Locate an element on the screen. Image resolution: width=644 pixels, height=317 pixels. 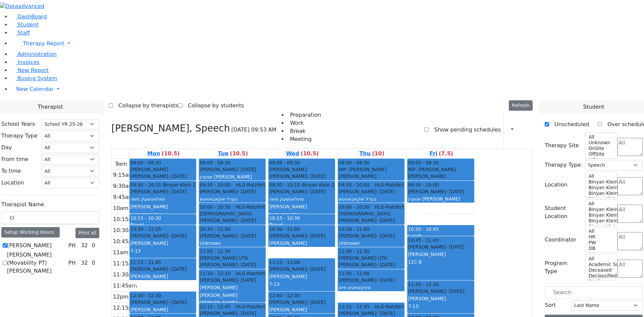
span: 10:00 - 10:30 is located at coordinates (354, 207).